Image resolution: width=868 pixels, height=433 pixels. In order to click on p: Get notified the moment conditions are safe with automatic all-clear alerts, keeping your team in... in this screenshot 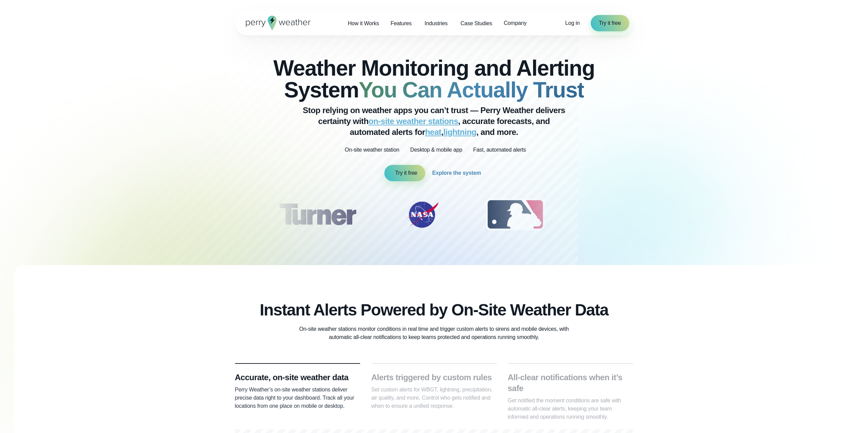, I will do `click(571, 409)`.